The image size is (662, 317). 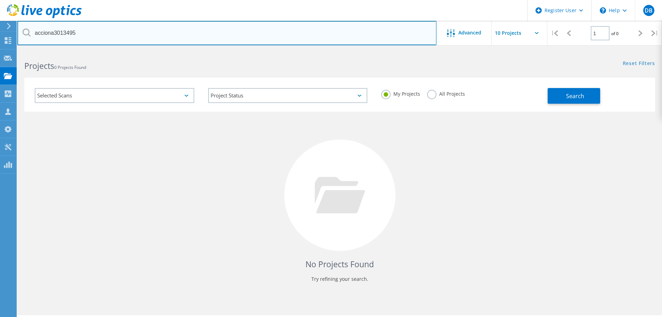 I want to click on span: 0 Projects Found, so click(x=70, y=67).